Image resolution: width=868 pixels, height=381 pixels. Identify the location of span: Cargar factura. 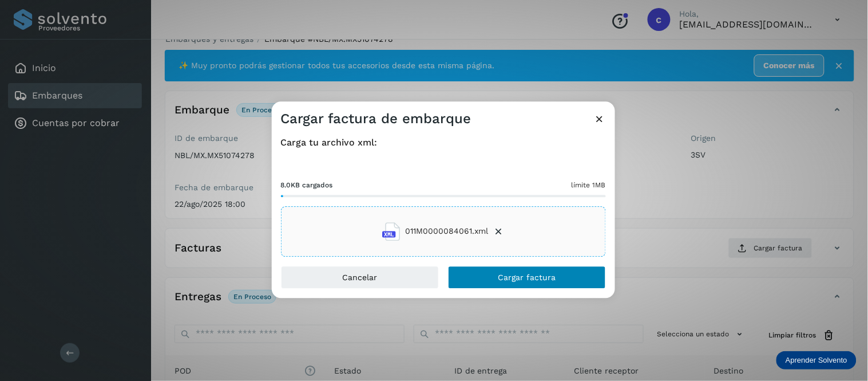
(526, 277).